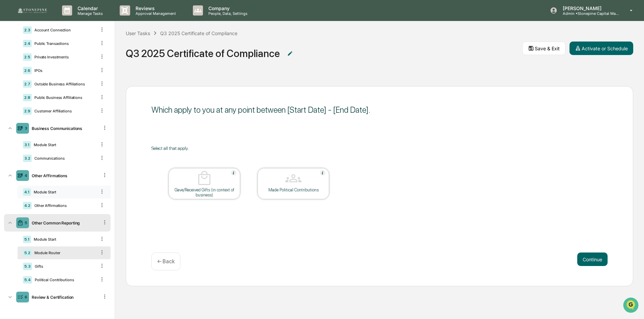 The width and height of the screenshot is (644, 319). Describe the element at coordinates (64, 43) in the screenshot. I see `div: Public Transactions` at that location.